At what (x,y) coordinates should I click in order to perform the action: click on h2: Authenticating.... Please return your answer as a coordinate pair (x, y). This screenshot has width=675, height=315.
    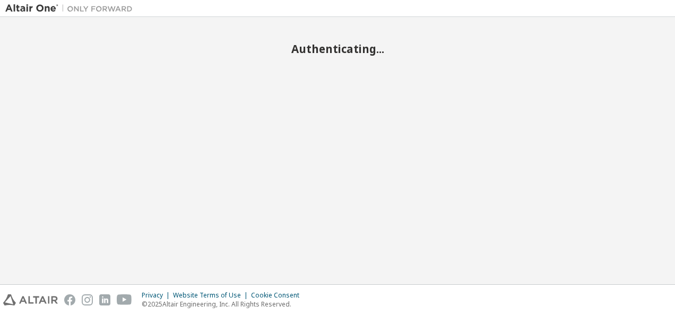
    Looking at the image, I should click on (338, 49).